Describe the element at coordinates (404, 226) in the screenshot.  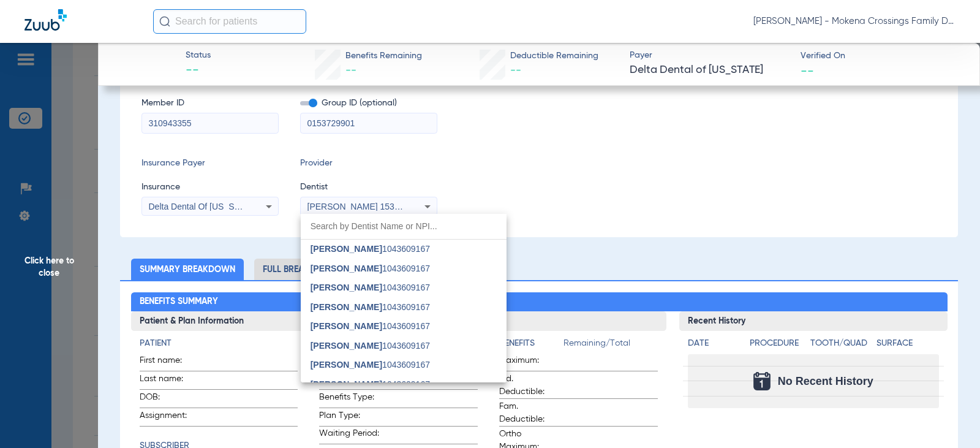
I see `input: dropdown search` at that location.